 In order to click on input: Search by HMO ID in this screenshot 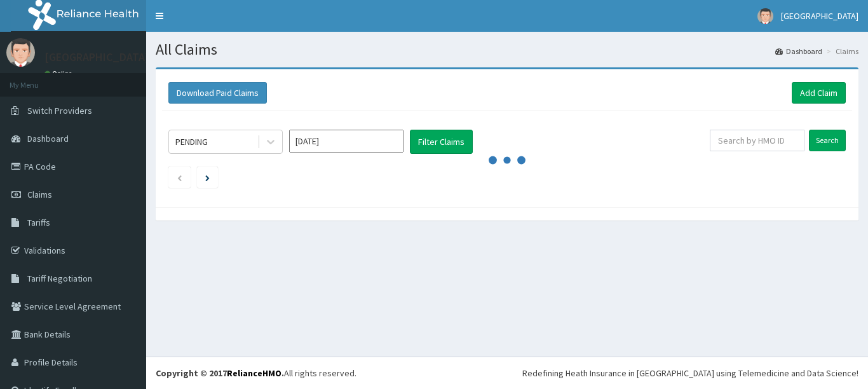, I will do `click(757, 140)`.